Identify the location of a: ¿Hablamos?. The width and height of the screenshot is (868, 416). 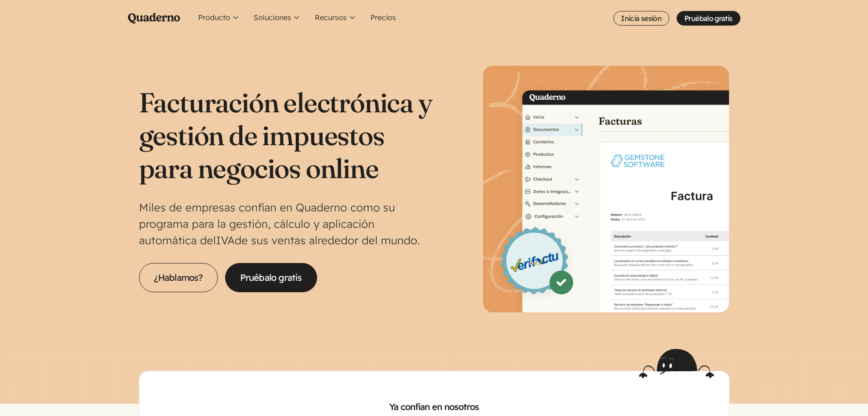
(178, 277).